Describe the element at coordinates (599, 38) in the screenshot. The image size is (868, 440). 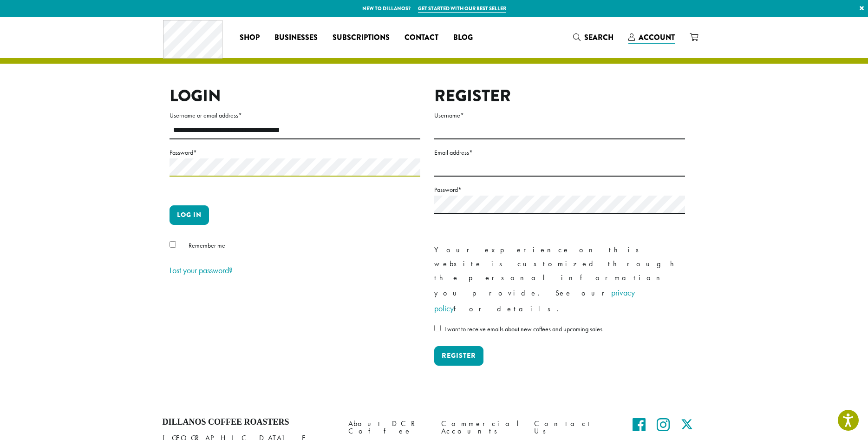
I see `span: Search` at that location.